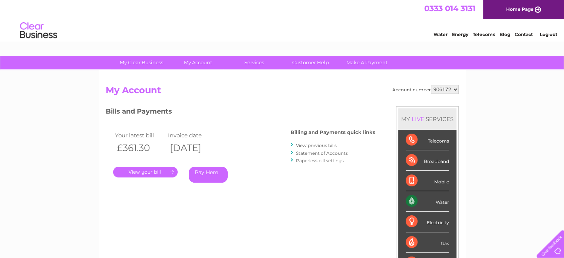 Image resolution: width=564 pixels, height=258 pixels. I want to click on a: Paperless bill settings, so click(319, 160).